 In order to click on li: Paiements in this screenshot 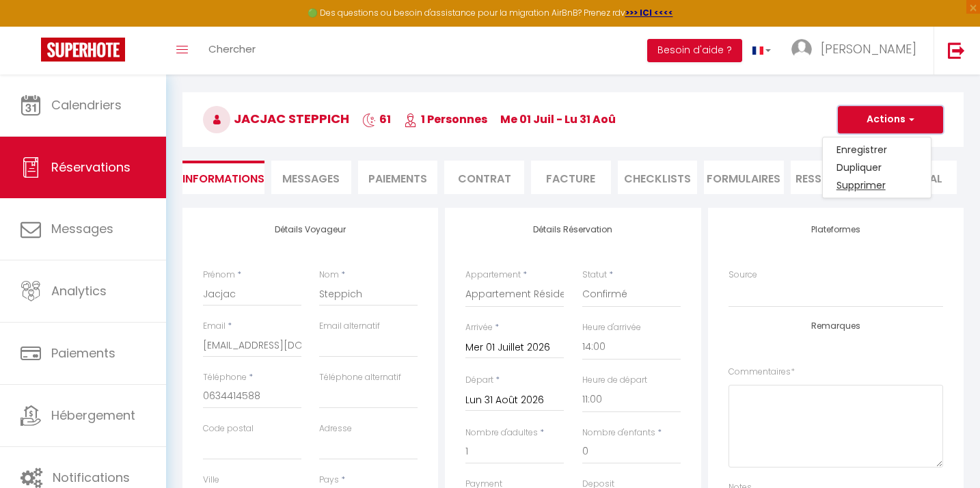, I will do `click(398, 177)`.